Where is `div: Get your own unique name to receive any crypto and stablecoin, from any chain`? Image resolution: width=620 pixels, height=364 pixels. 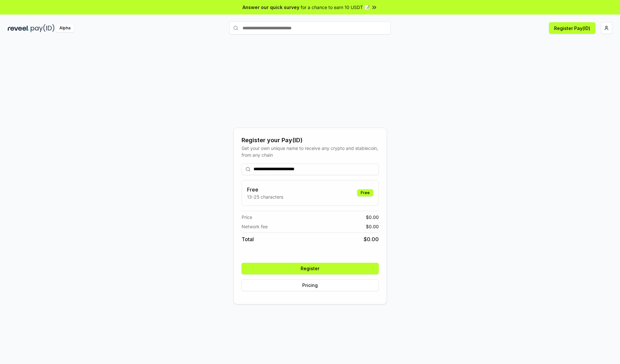
div: Get your own unique name to receive any crypto and stablecoin, from any chain is located at coordinates (310, 152).